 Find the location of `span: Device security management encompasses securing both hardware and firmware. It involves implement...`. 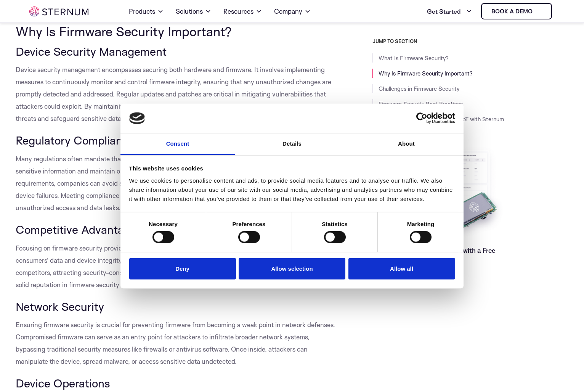

span: Device security management encompasses securing both hardware and firmware. It involves implement... is located at coordinates (173, 93).